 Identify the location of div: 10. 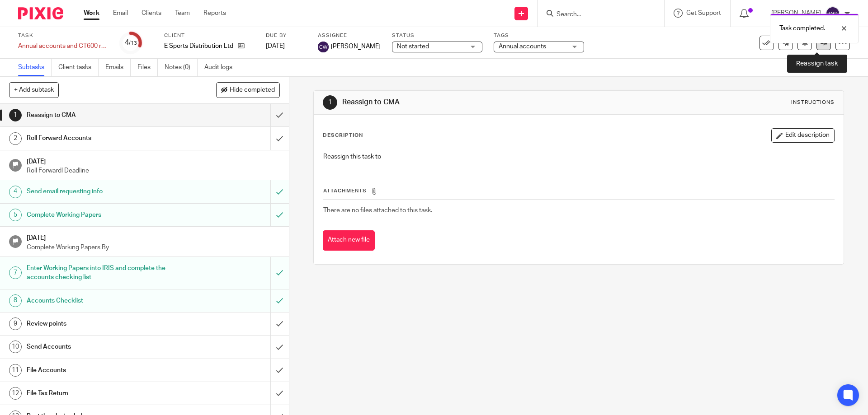
(15, 347).